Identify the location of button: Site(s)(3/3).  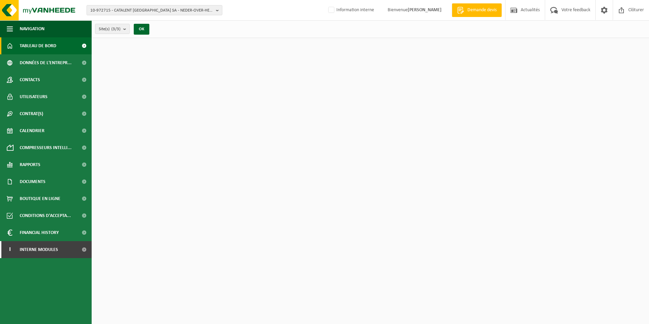
(112, 29).